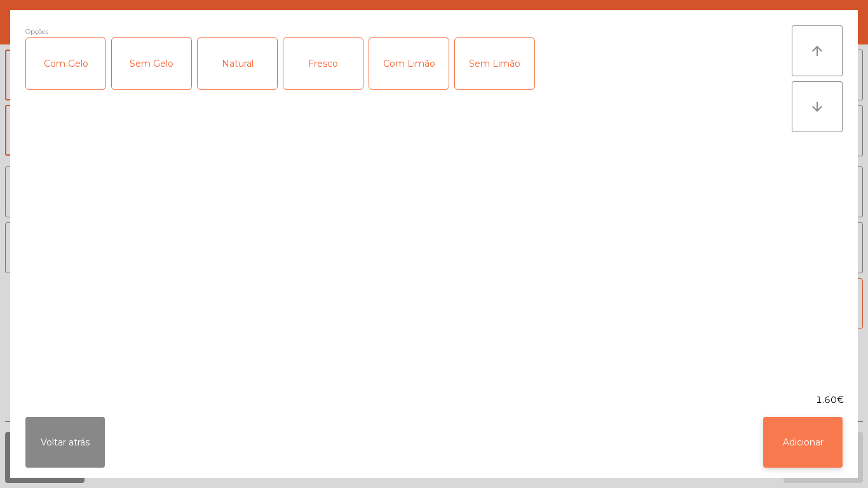  Describe the element at coordinates (65, 63) in the screenshot. I see `div: Com Gelo` at that location.